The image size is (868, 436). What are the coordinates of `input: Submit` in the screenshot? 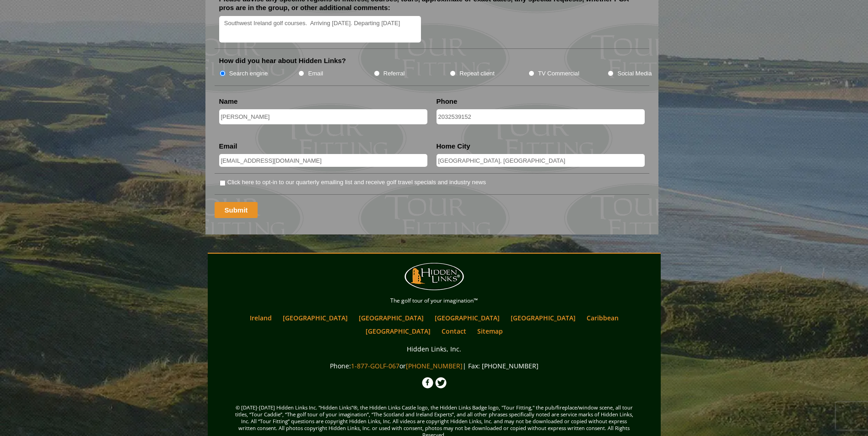 It's located at (236, 209).